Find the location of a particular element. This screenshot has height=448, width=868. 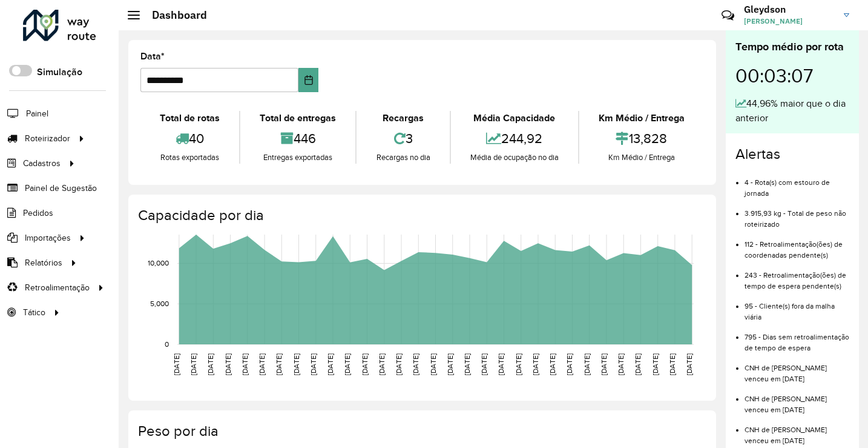

span: Painel is located at coordinates (37, 113).